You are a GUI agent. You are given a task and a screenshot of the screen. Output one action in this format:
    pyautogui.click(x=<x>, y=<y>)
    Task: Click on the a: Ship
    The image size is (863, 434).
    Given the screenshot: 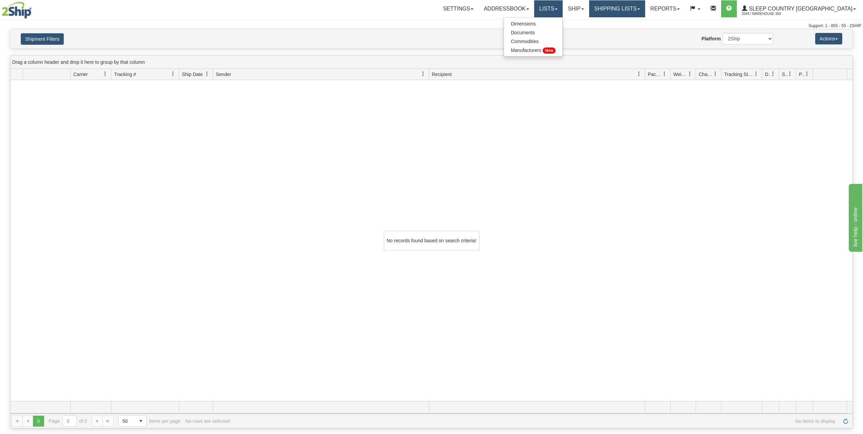 What is the action you would take?
    pyautogui.click(x=576, y=9)
    